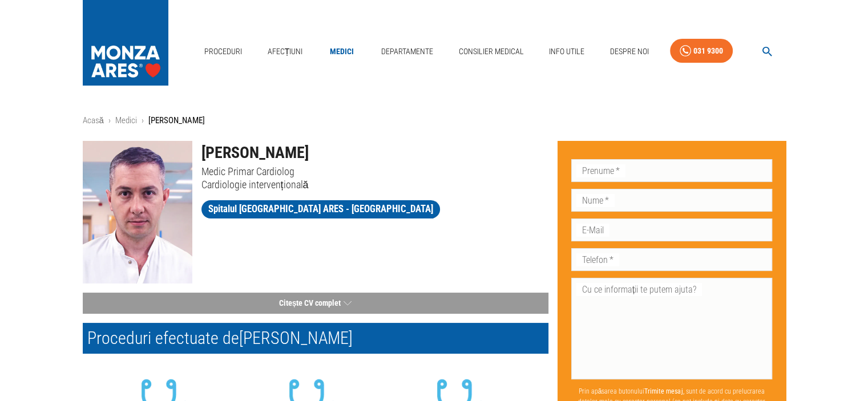 Image resolution: width=868 pixels, height=401 pixels. Describe the element at coordinates (138, 213) in the screenshot. I see `img: Dr. Bogdan Duțu` at that location.